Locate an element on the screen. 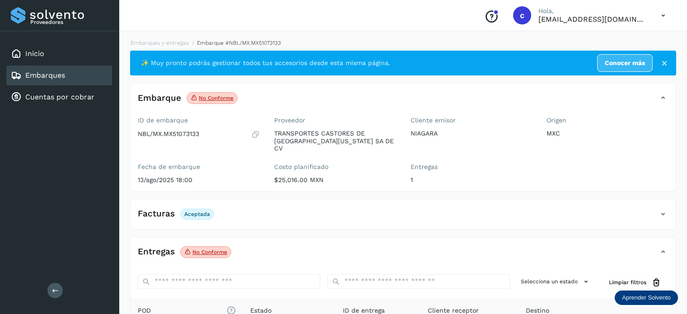 The image size is (687, 314). a: Embarques is located at coordinates (45, 75).